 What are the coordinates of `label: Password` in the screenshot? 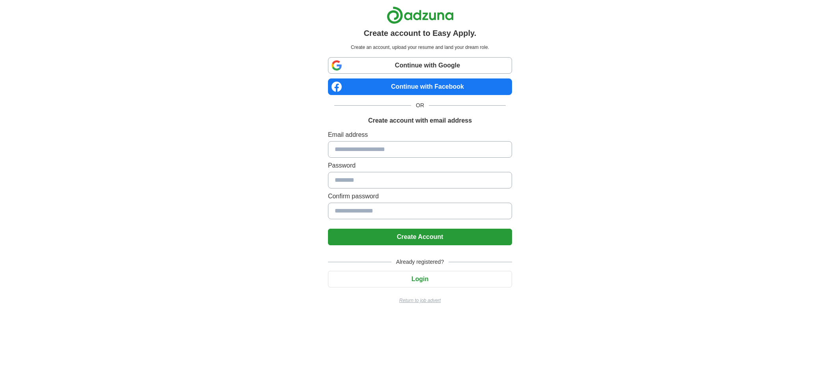 It's located at (420, 166).